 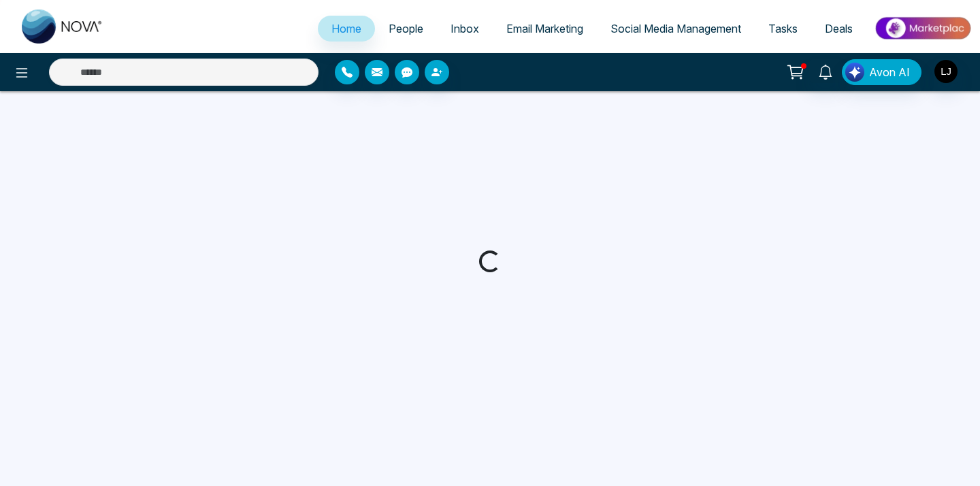 I want to click on span: Social Media Management, so click(x=676, y=29).